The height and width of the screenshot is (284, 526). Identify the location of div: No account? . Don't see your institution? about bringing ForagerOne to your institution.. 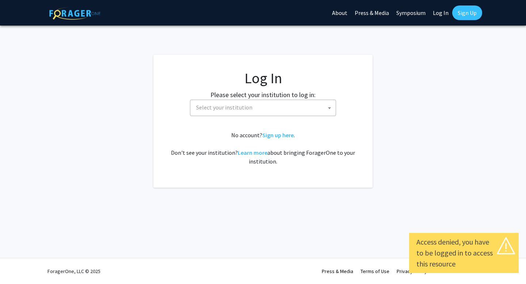
(263, 148).